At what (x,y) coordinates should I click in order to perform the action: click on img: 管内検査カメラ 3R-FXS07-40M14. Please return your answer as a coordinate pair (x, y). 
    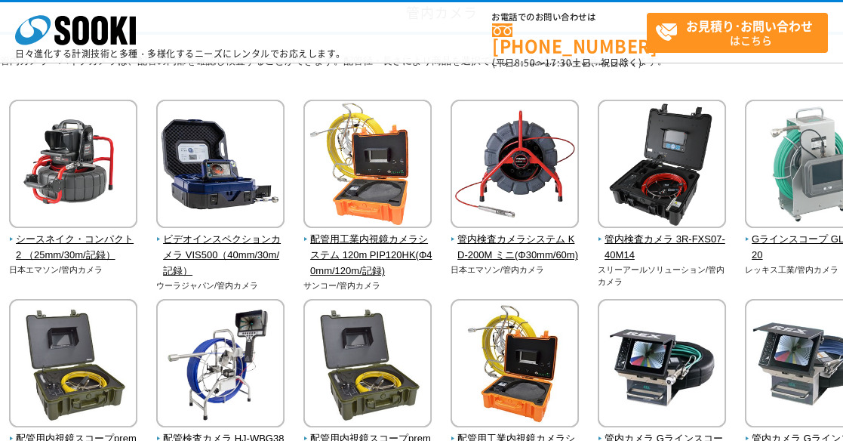
    Looking at the image, I should click on (662, 165).